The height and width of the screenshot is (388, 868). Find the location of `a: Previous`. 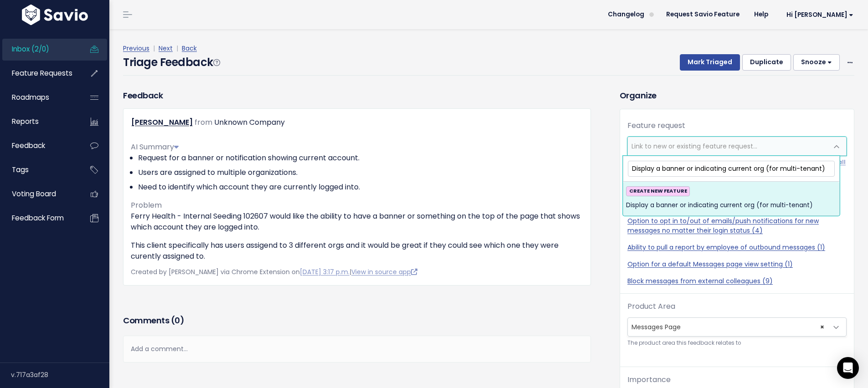

a: Previous is located at coordinates (136, 48).